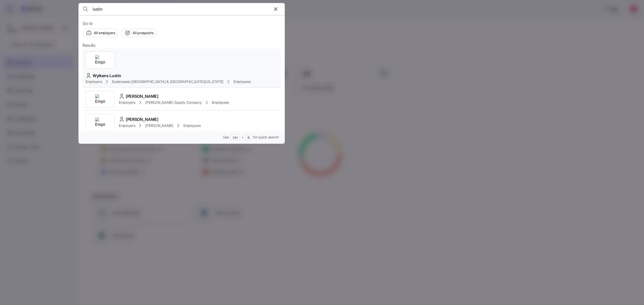 This screenshot has height=305, width=644. I want to click on span: Results, so click(89, 45).